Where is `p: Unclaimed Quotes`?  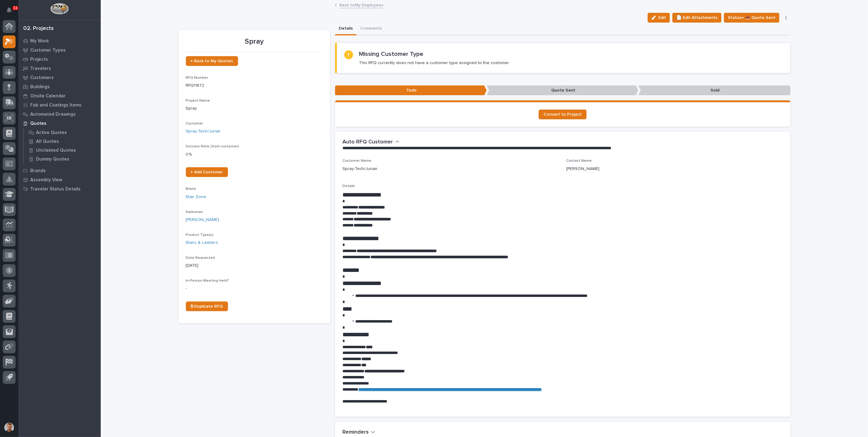
p: Unclaimed Quotes is located at coordinates (56, 150).